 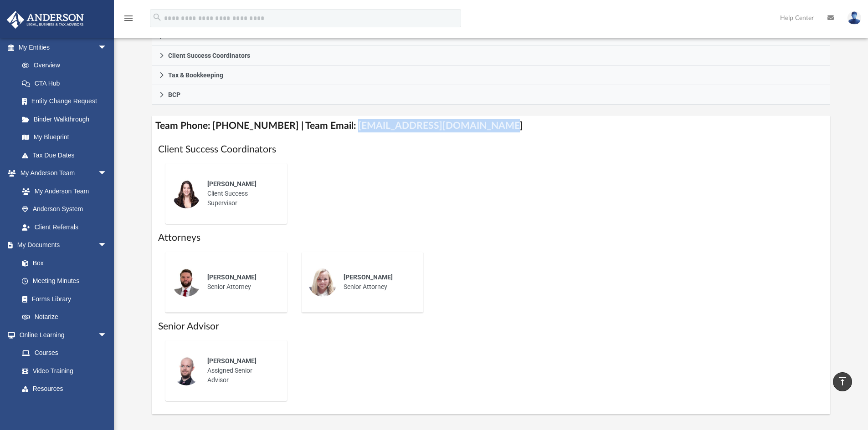 I want to click on a: Box, so click(x=62, y=264).